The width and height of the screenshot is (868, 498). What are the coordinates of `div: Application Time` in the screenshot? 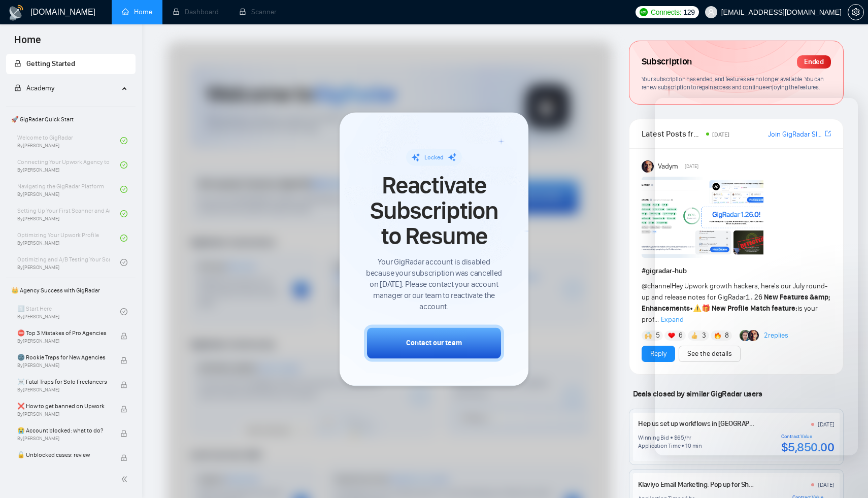 It's located at (659, 446).